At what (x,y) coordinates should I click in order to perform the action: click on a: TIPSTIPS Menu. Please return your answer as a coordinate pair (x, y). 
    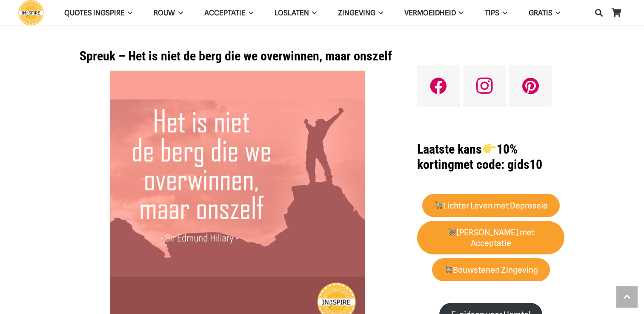
    Looking at the image, I should click on (496, 13).